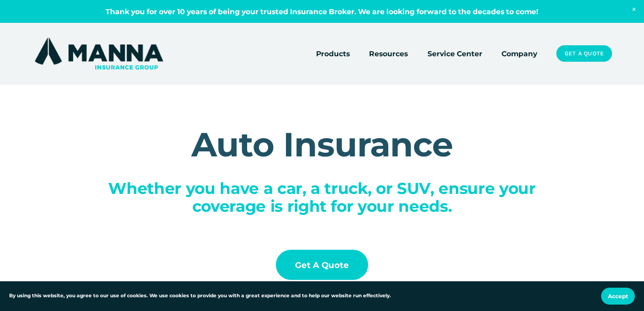  I want to click on span: Products, so click(333, 53).